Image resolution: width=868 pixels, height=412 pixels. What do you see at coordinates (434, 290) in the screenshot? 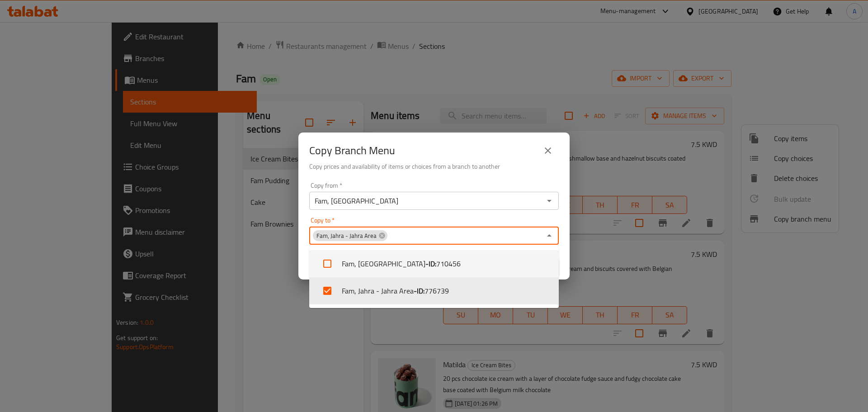
I see `li: Fam, Jahra - Jahra Area` at bounding box center [434, 290].